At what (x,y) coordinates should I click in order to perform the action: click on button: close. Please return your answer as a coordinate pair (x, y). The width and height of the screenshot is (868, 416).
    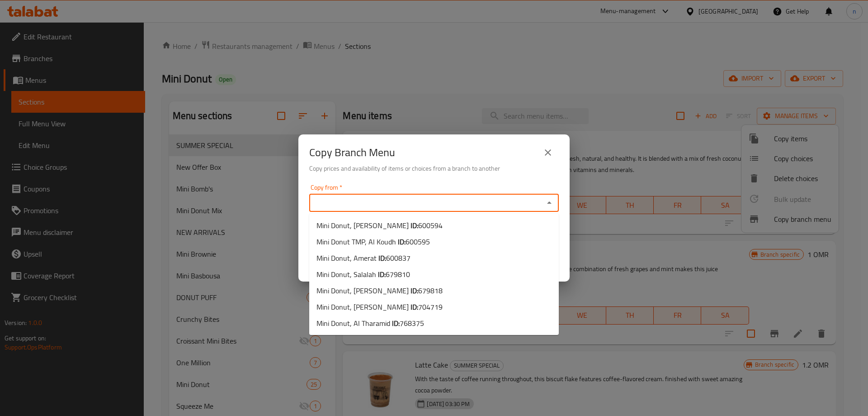
    Looking at the image, I should click on (548, 152).